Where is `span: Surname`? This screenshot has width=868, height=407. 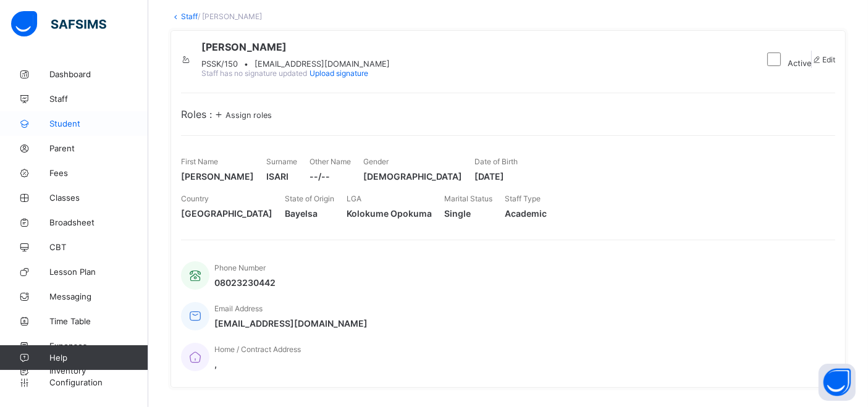
span: Surname is located at coordinates (281, 161).